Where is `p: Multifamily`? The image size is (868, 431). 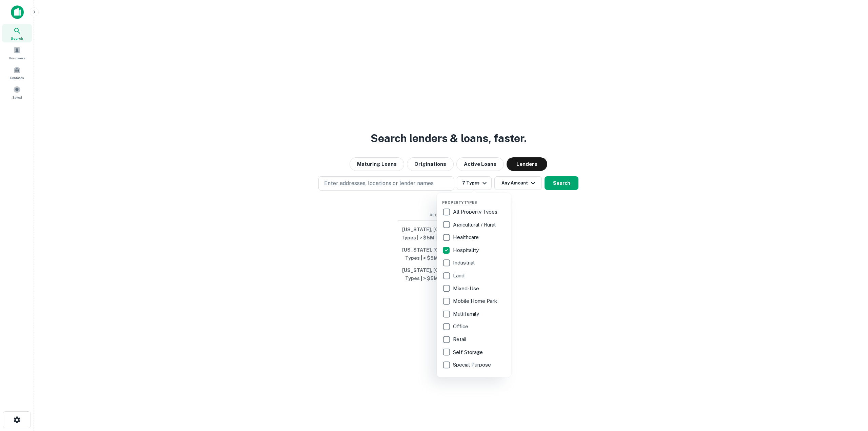
p: Multifamily is located at coordinates (467, 314).